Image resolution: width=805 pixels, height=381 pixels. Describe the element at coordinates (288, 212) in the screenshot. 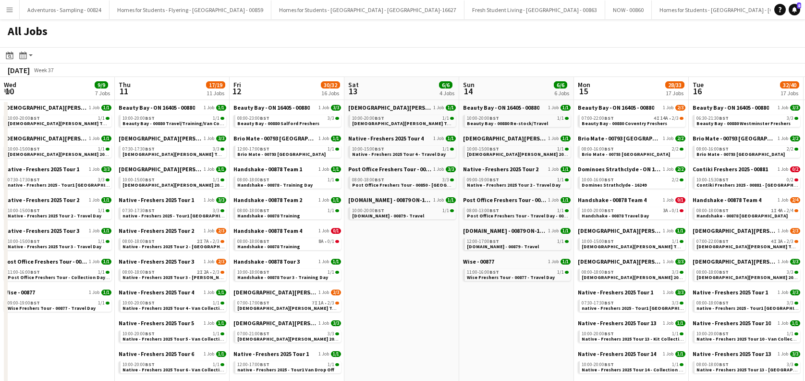

I see `a: 08:00-18:00BST1/1Handshake - 00878 Training` at that location.